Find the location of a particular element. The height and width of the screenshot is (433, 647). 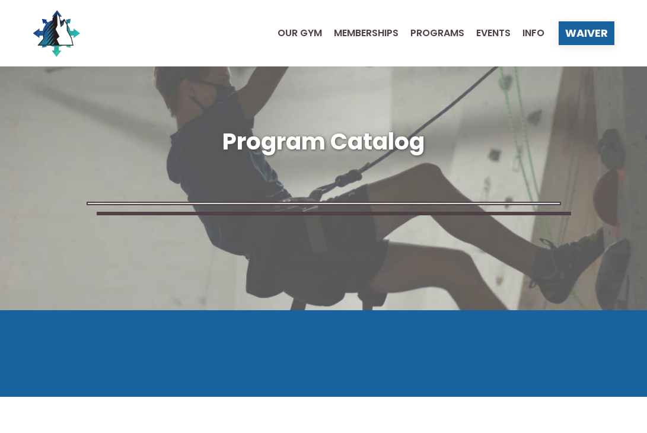

a: Memberships is located at coordinates (360, 33).